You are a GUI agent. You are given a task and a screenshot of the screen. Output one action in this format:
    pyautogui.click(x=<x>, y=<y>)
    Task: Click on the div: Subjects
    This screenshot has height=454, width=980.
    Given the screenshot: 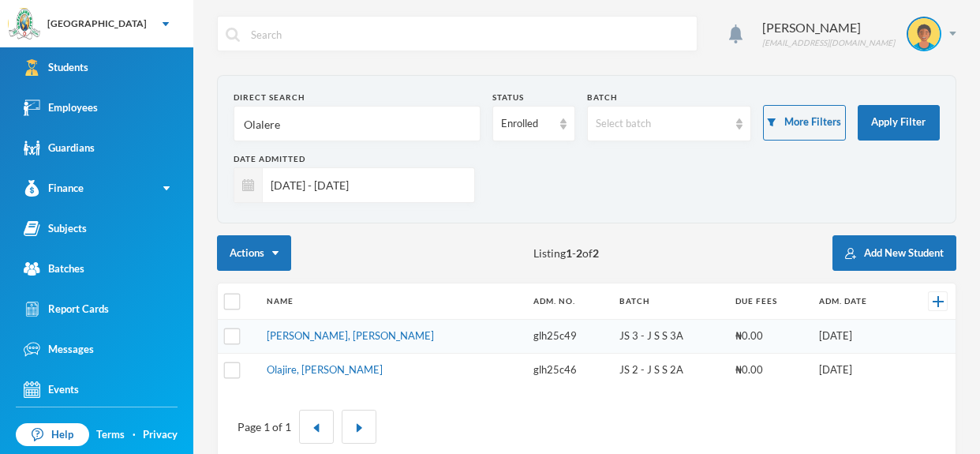 What is the action you would take?
    pyautogui.click(x=55, y=228)
    